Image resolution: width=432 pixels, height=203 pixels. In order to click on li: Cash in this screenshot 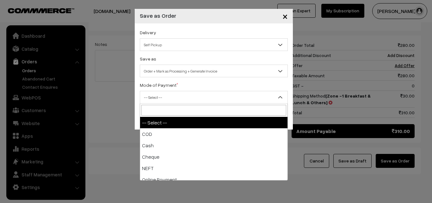, I will do `click(214, 145)`.